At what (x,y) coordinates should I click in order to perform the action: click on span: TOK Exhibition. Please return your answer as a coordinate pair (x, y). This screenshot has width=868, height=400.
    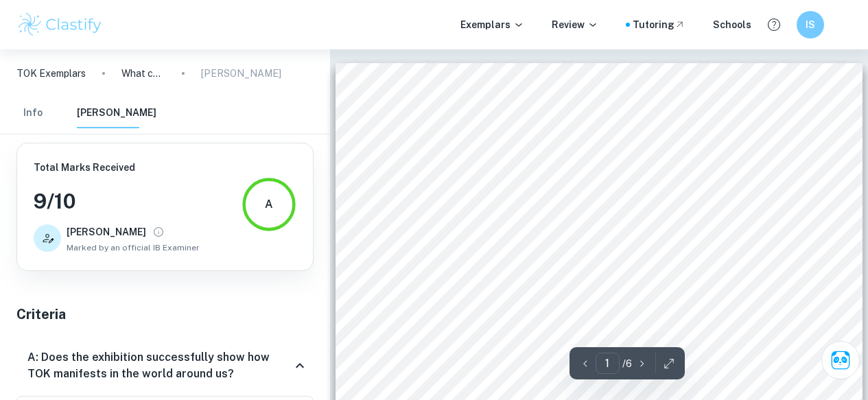
    Looking at the image, I should click on (599, 134).